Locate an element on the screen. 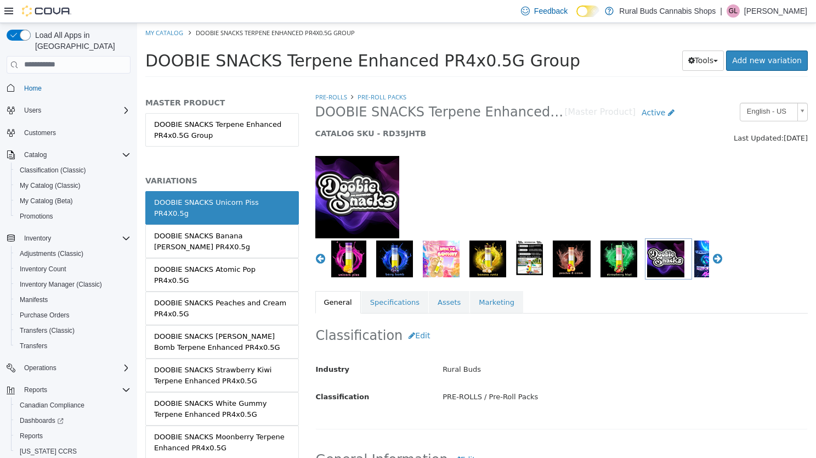  a: Classification (Classic) is located at coordinates (53, 170).